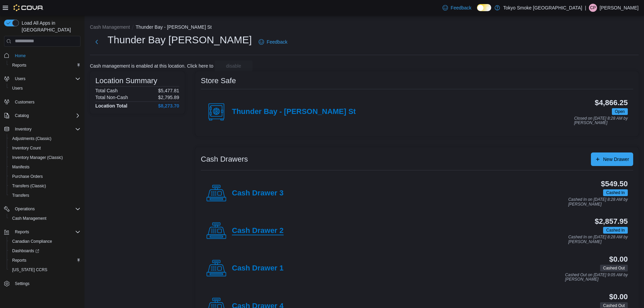  What do you see at coordinates (484, 7) in the screenshot?
I see `input: Dark Mode` at bounding box center [484, 7].